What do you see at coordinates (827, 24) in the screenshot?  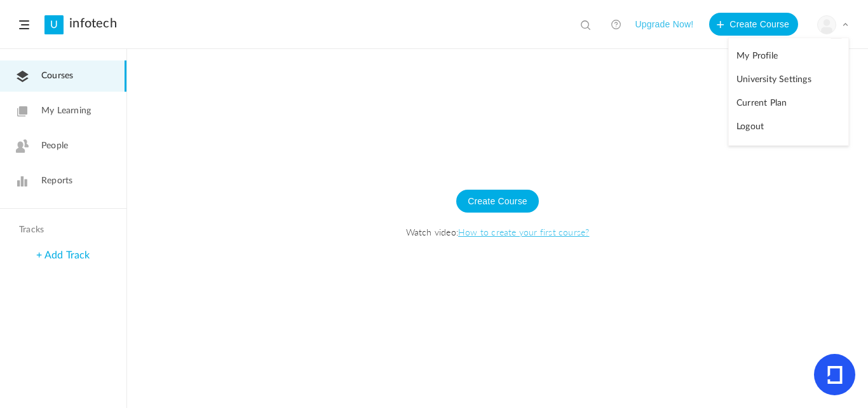 I see `img: user-image.png` at bounding box center [827, 24].